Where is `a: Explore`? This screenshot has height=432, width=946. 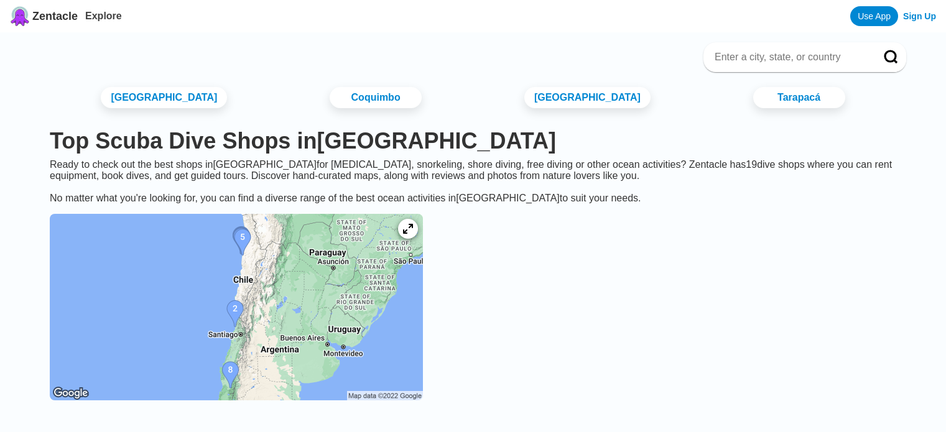
a: Explore is located at coordinates (103, 16).